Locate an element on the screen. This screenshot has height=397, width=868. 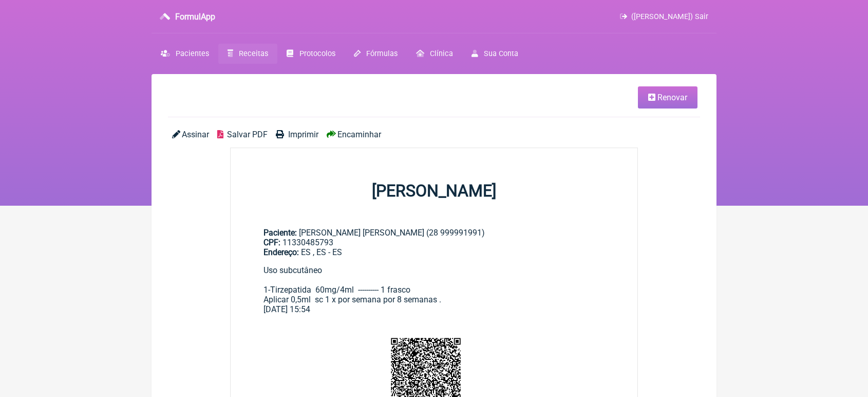
span: Fórmulas is located at coordinates (382, 53).